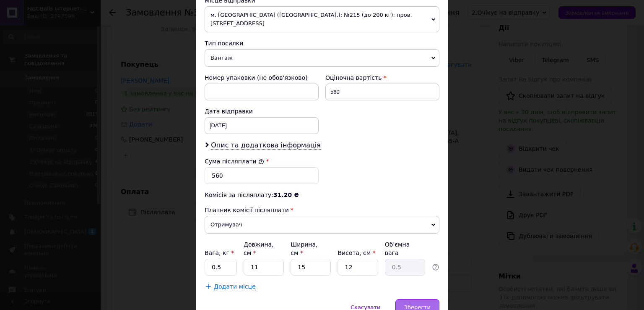 The height and width of the screenshot is (310, 644). Describe the element at coordinates (286, 195) in the screenshot. I see `span: 31.20 ₴` at that location.